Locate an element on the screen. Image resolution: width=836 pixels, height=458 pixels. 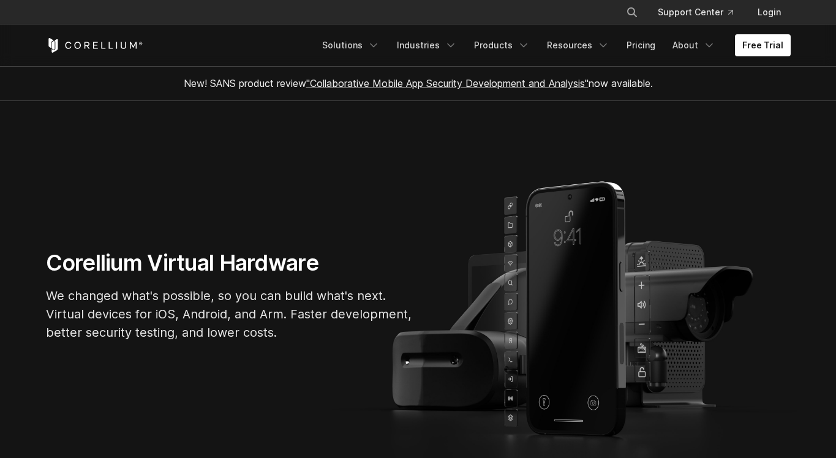
button: Search is located at coordinates (632, 12).